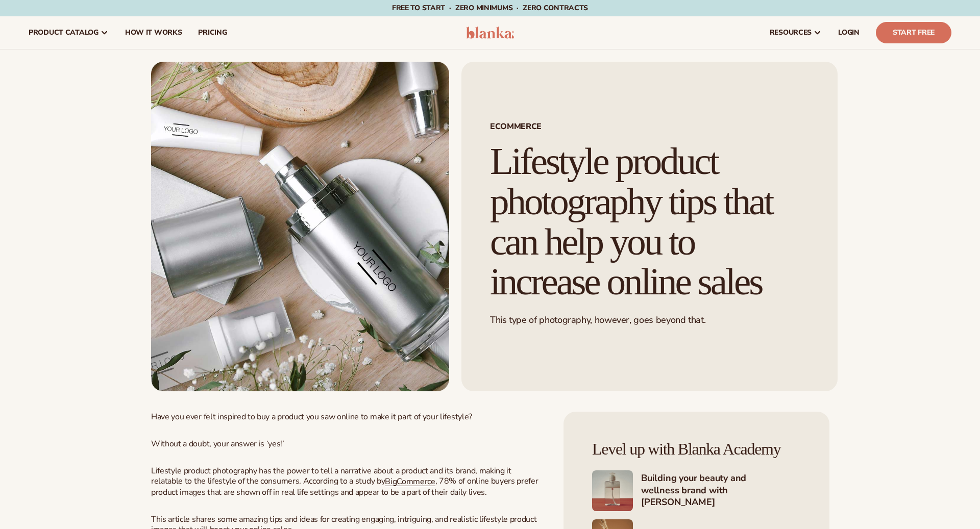  I want to click on span: LOGIN, so click(848, 33).